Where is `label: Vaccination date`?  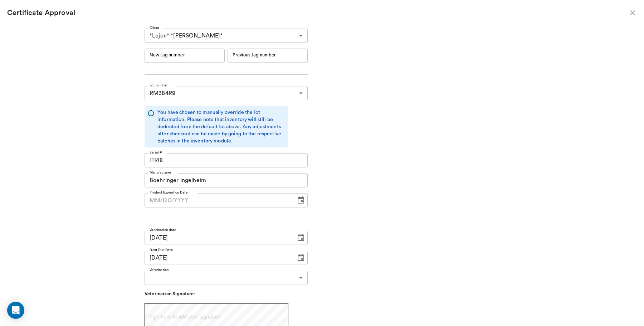 label: Vaccination date is located at coordinates (163, 230).